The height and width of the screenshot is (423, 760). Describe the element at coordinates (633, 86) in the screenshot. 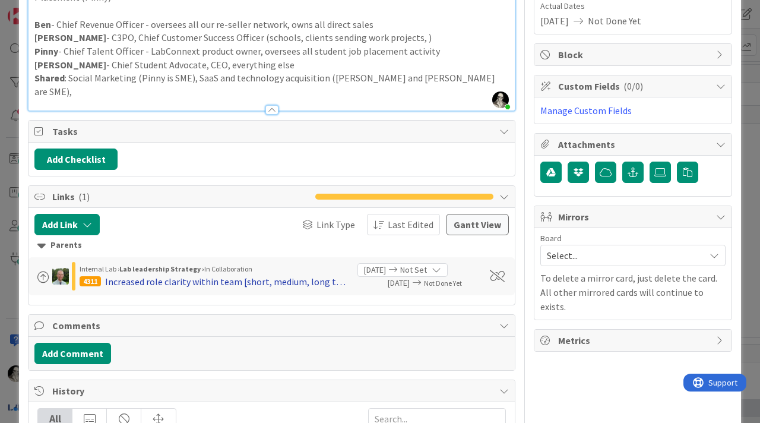

I see `span: ( 0/0 )` at that location.